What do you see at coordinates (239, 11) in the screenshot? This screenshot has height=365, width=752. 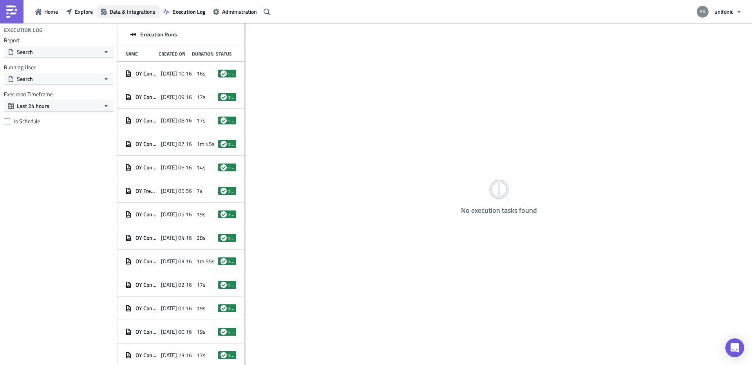 I see `span: Administration` at bounding box center [239, 11].